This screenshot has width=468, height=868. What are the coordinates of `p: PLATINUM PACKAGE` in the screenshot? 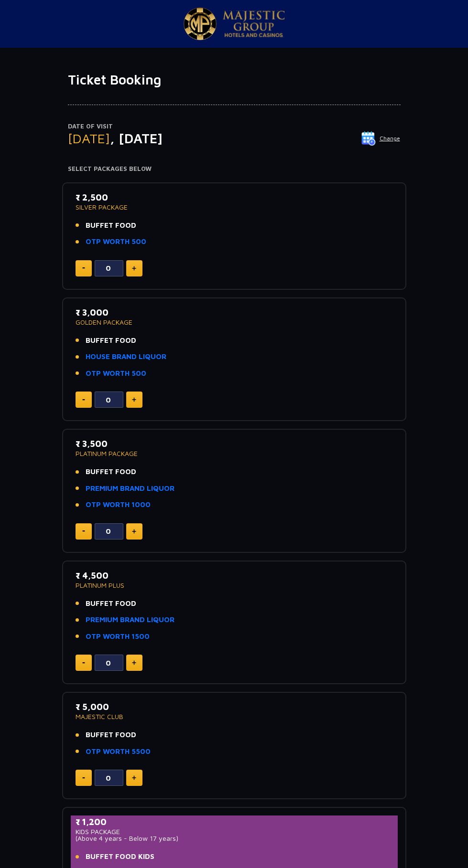 It's located at (234, 453).